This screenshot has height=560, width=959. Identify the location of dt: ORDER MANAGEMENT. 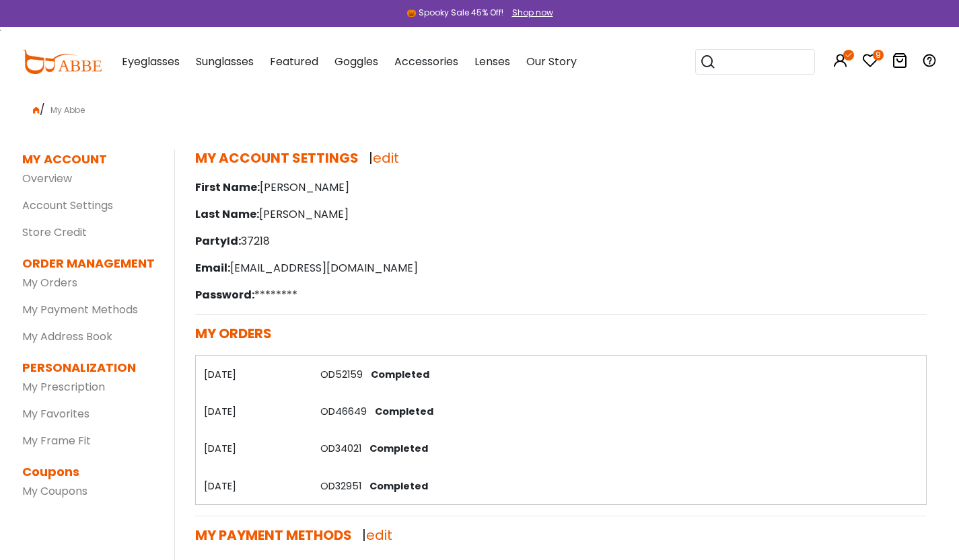
(88, 263).